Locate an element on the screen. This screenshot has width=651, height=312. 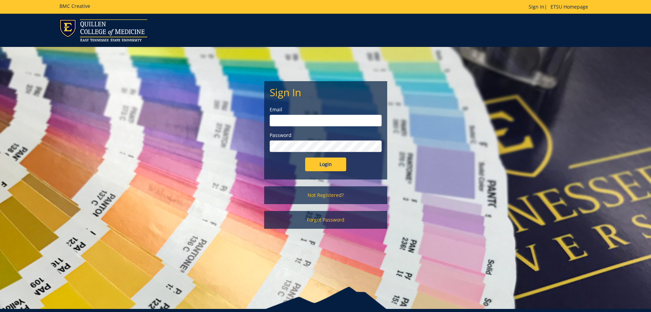
img: ETSU logo is located at coordinates (103, 30).